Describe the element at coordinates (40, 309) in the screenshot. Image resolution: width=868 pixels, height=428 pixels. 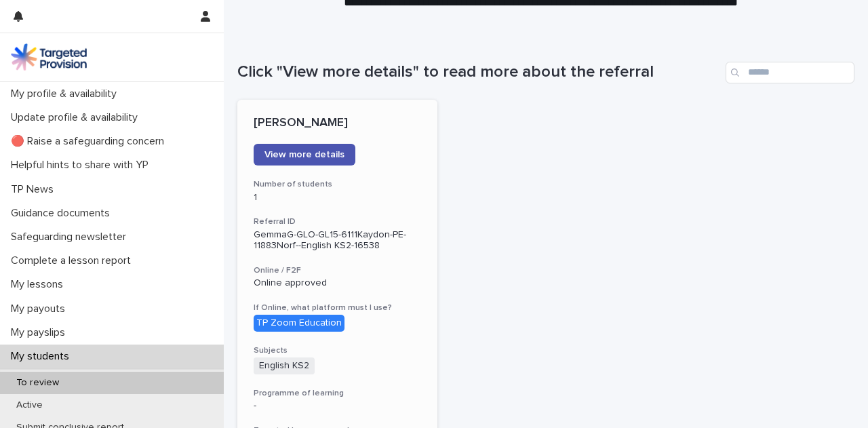
I see `p: My payouts` at that location.